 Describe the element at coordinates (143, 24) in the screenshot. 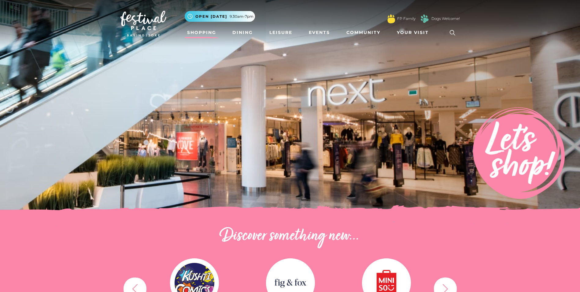

I see `img: Festival Place Logo` at that location.